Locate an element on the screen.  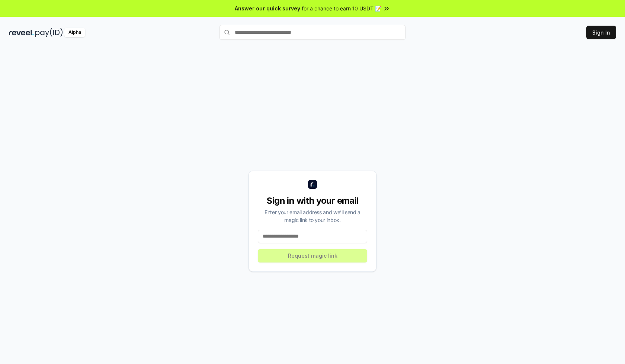
img: pay_id is located at coordinates (49, 32).